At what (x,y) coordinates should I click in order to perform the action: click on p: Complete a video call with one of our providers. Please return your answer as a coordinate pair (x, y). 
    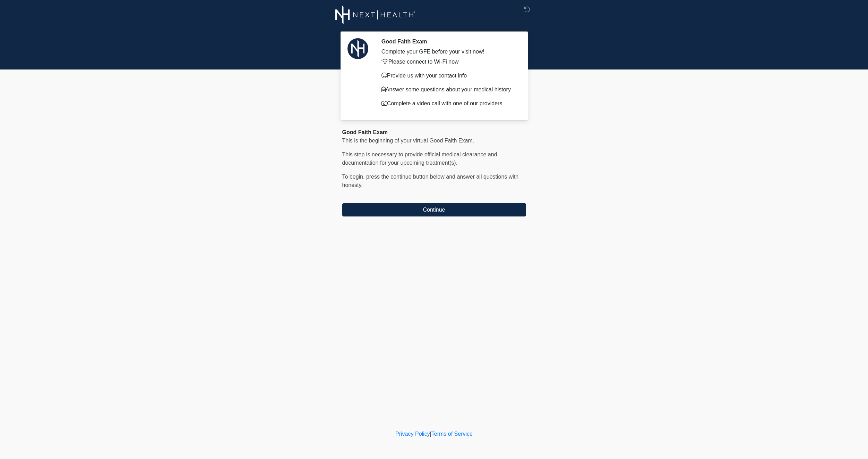
    Looking at the image, I should click on (449, 104).